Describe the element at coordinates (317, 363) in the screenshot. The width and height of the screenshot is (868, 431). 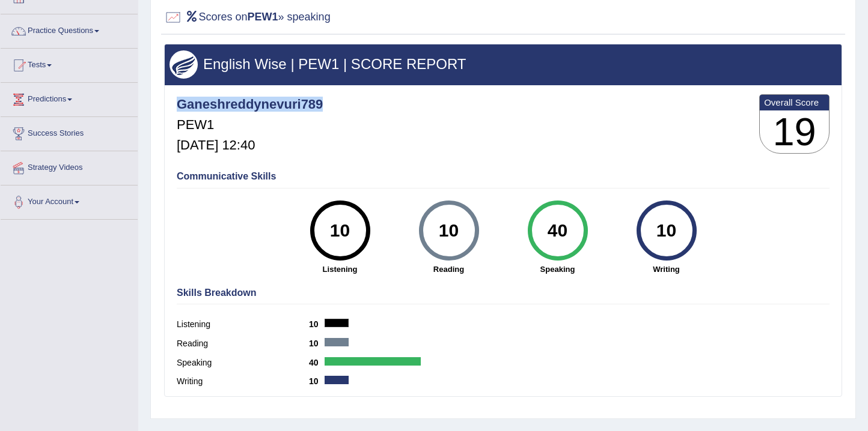
I see `b: 40` at that location.